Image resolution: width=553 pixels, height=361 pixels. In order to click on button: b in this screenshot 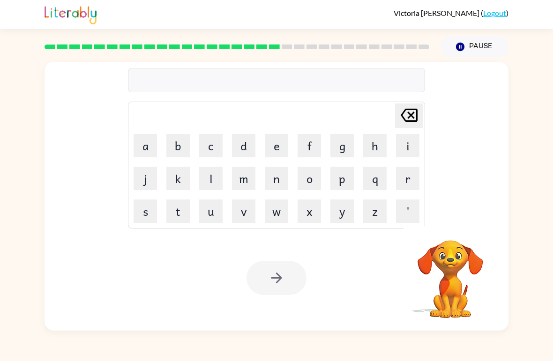, I will do `click(178, 146)`.